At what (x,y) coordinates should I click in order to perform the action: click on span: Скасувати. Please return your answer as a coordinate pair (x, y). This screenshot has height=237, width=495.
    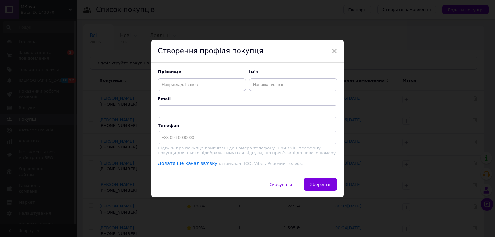
    Looking at the image, I should click on (280, 184).